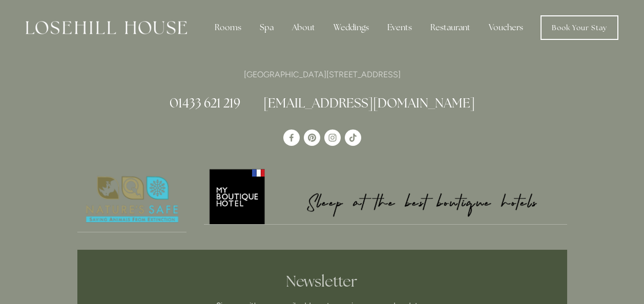 The width and height of the screenshot is (644, 304). Describe the element at coordinates (228, 28) in the screenshot. I see `div: Rooms` at that location.